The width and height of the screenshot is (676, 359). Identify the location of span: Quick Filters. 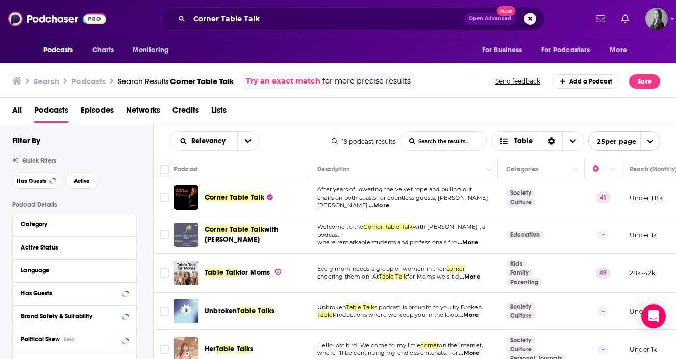
(39, 161).